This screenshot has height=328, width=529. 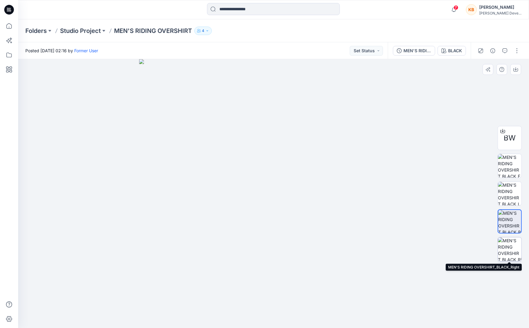 What do you see at coordinates (452, 51) in the screenshot?
I see `button: BLACK` at bounding box center [452, 51].